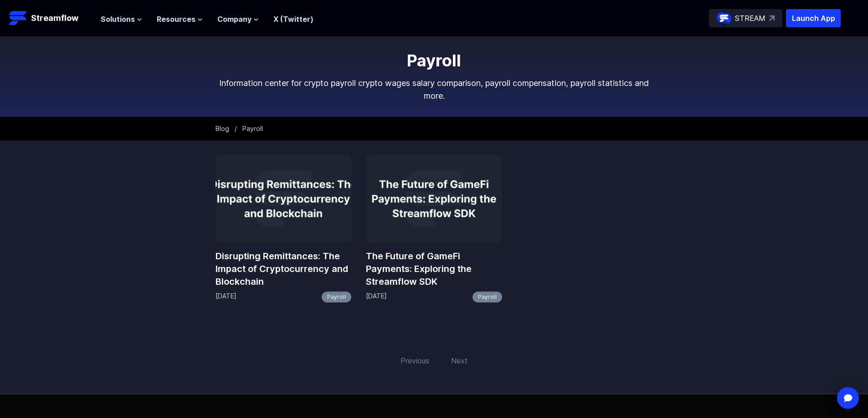 Image resolution: width=868 pixels, height=418 pixels. Describe the element at coordinates (434, 269) in the screenshot. I see `a: The Future of GameFi Payments: Exploring the Streamflow SDK` at that location.